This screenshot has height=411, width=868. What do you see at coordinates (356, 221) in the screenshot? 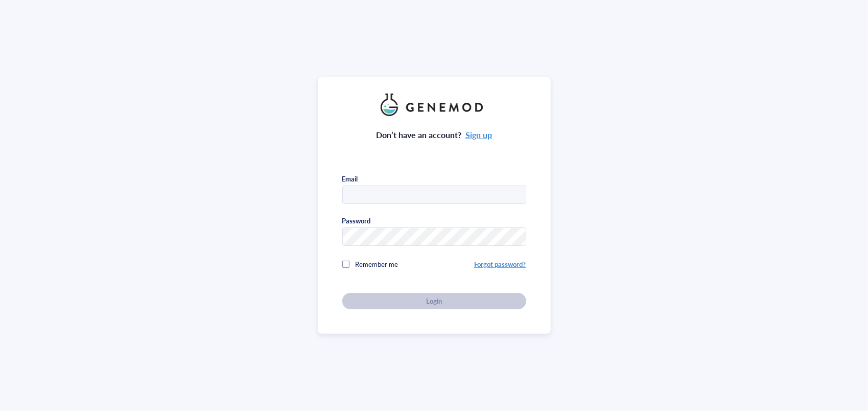
I see `div: Password` at bounding box center [356, 221].